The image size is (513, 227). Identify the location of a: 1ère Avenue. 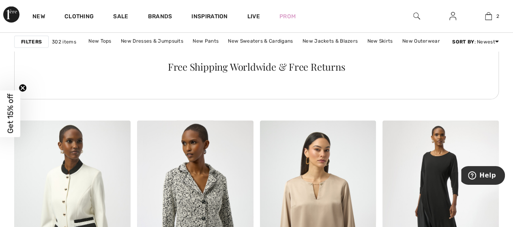
(11, 15).